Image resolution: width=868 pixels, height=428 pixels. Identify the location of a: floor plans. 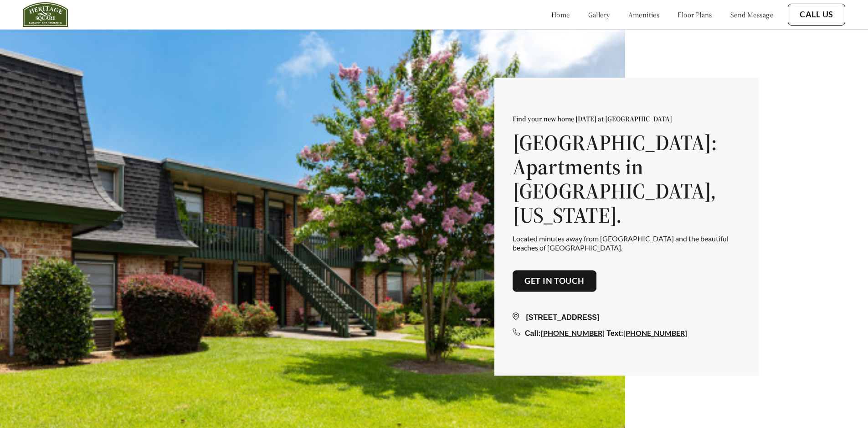
(695, 14).